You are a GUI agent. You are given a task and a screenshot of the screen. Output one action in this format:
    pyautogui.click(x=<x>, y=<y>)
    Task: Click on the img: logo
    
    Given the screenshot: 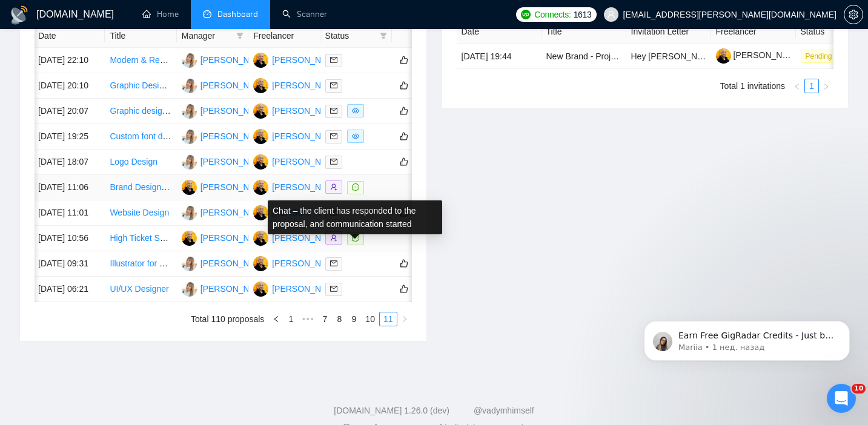 What is the action you would take?
    pyautogui.click(x=19, y=15)
    